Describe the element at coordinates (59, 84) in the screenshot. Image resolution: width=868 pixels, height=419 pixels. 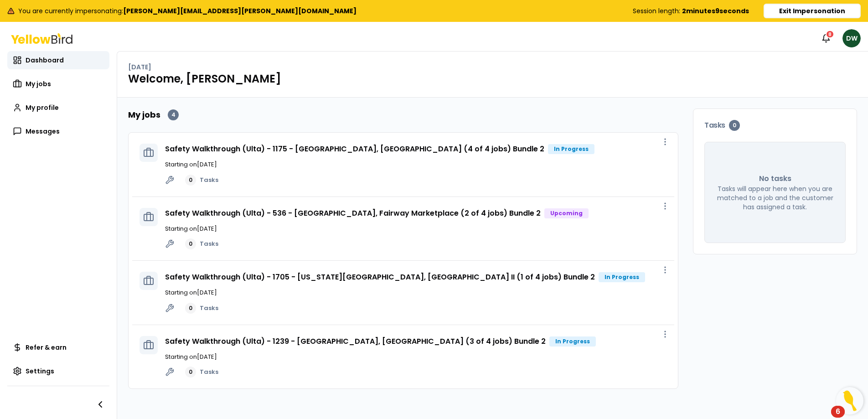
I see `a: My jobs` at that location.